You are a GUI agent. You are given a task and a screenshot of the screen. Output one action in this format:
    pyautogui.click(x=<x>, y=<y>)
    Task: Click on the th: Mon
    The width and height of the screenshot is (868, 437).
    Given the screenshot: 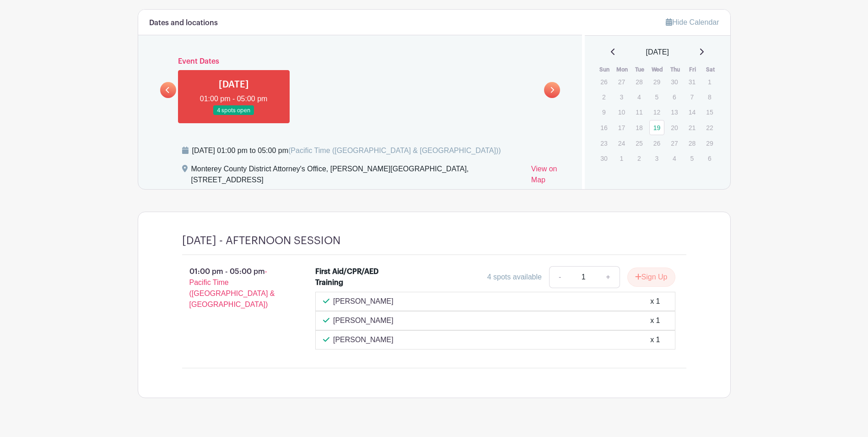 What is the action you would take?
    pyautogui.click(x=622, y=70)
    